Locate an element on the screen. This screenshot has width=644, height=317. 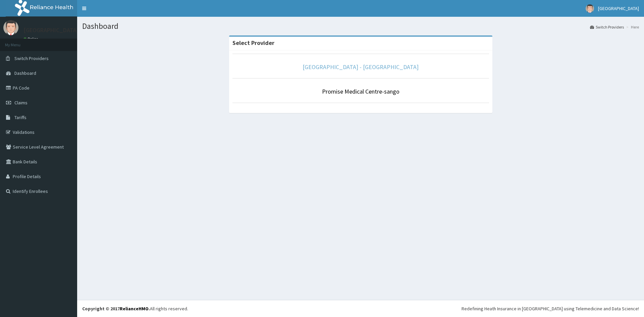
li: Here is located at coordinates (632, 27).